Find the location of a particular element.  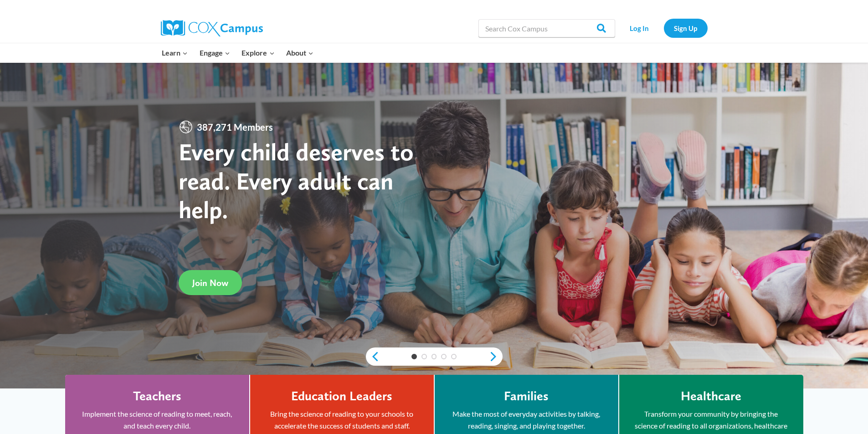

span: Explore is located at coordinates (258, 53).